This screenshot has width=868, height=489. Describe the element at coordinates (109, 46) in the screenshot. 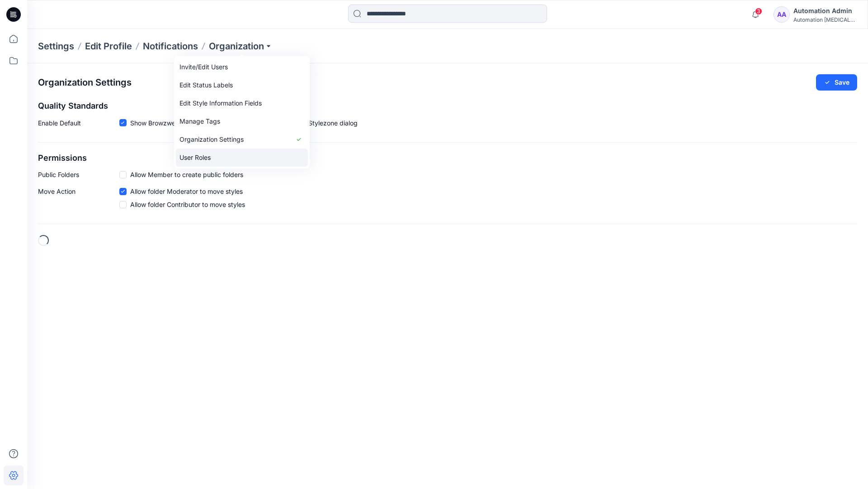

I see `a: Edit Profile` at that location.